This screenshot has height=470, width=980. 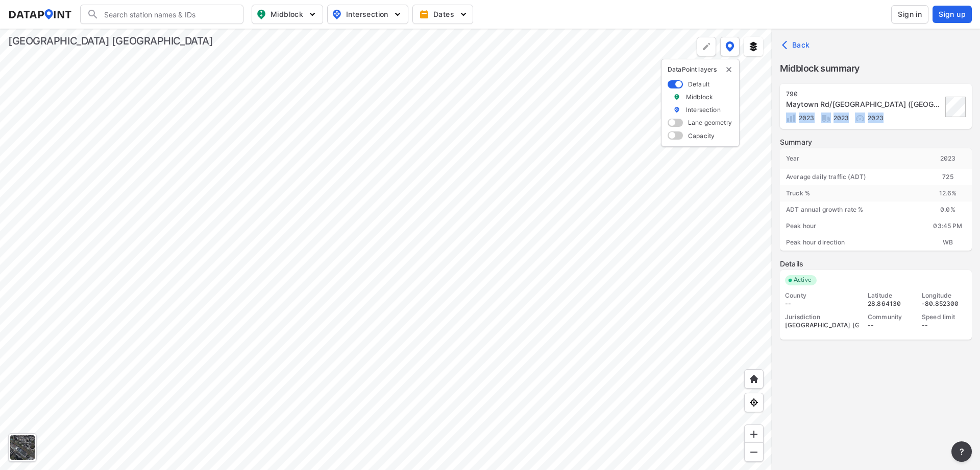 I want to click on div: Latitude, so click(x=890, y=295).